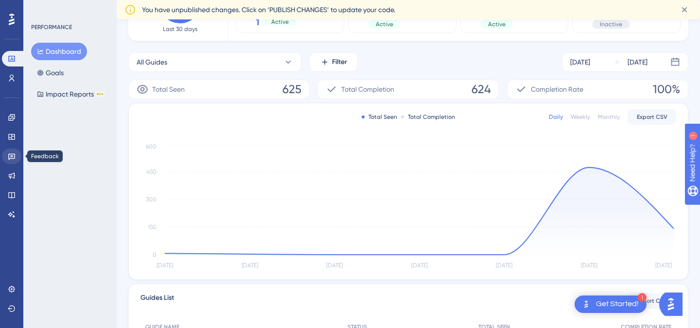 The height and width of the screenshot is (328, 700). What do you see at coordinates (557, 89) in the screenshot?
I see `span: Completion Rate` at bounding box center [557, 89].